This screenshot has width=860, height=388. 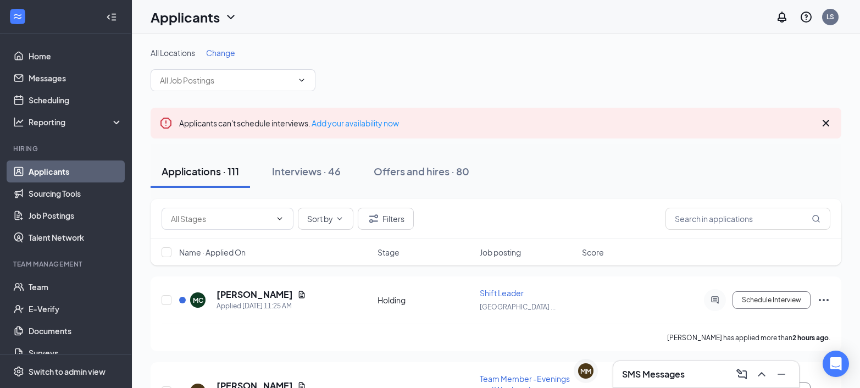 What do you see at coordinates (75, 56) in the screenshot?
I see `a: Home` at bounding box center [75, 56].